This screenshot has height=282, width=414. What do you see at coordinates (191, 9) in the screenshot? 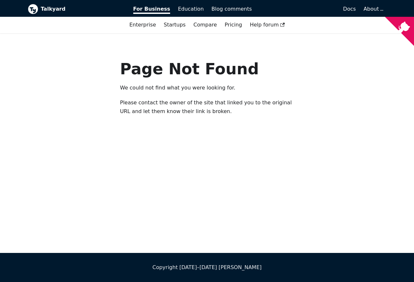
I see `span: Education` at bounding box center [191, 9].